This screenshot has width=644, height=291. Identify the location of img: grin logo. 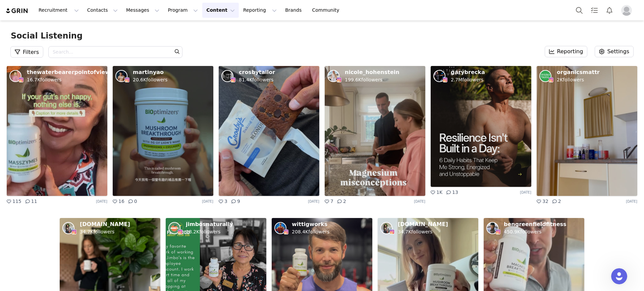
(17, 11).